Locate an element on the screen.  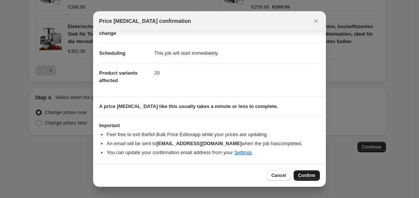
span: Scheduling is located at coordinates (112, 53).